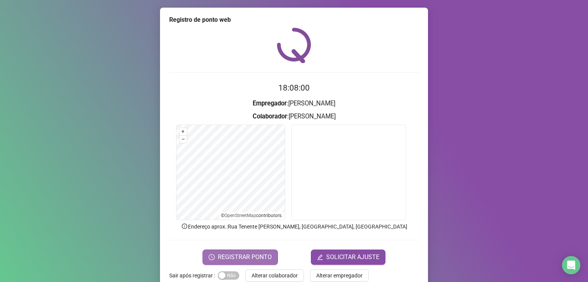 Image resolution: width=588 pixels, height=282 pixels. What do you see at coordinates (294, 45) in the screenshot?
I see `img: QRPoint` at bounding box center [294, 45].